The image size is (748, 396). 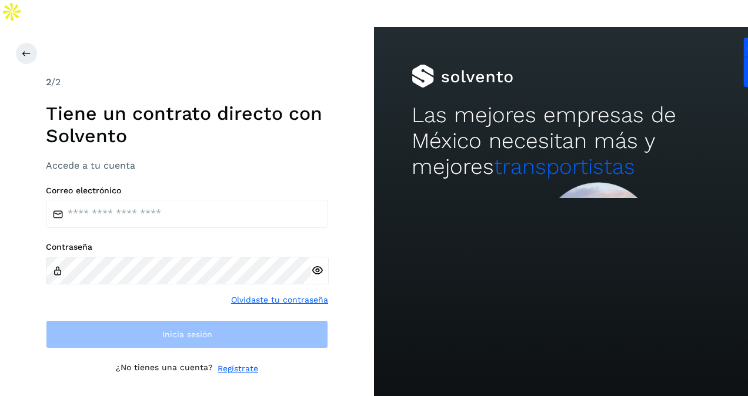 I want to click on button: Inicia sesión, so click(x=187, y=335).